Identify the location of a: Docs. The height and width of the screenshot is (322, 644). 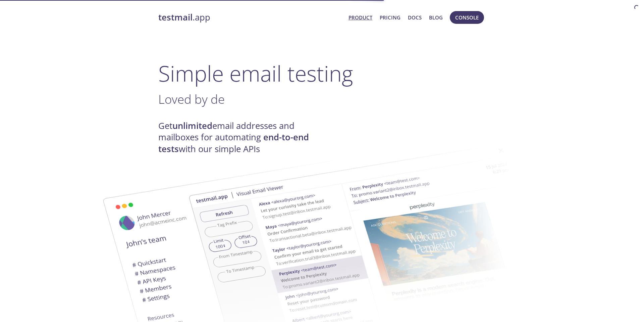
(414, 18).